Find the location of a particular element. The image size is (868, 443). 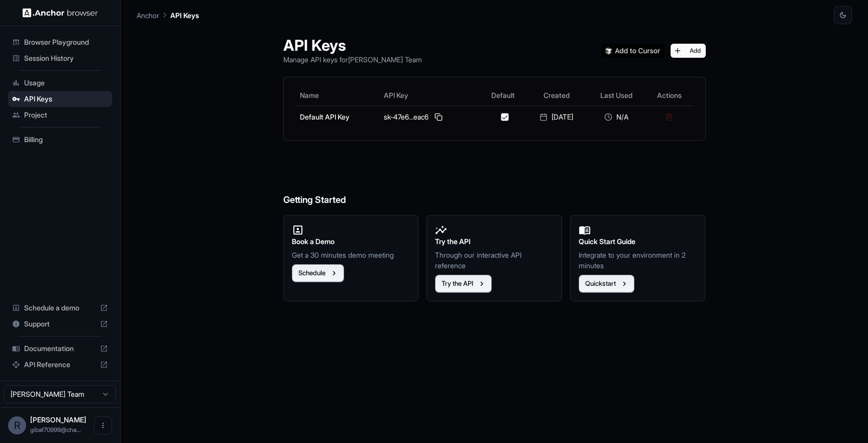

th: Default is located at coordinates (503, 96).